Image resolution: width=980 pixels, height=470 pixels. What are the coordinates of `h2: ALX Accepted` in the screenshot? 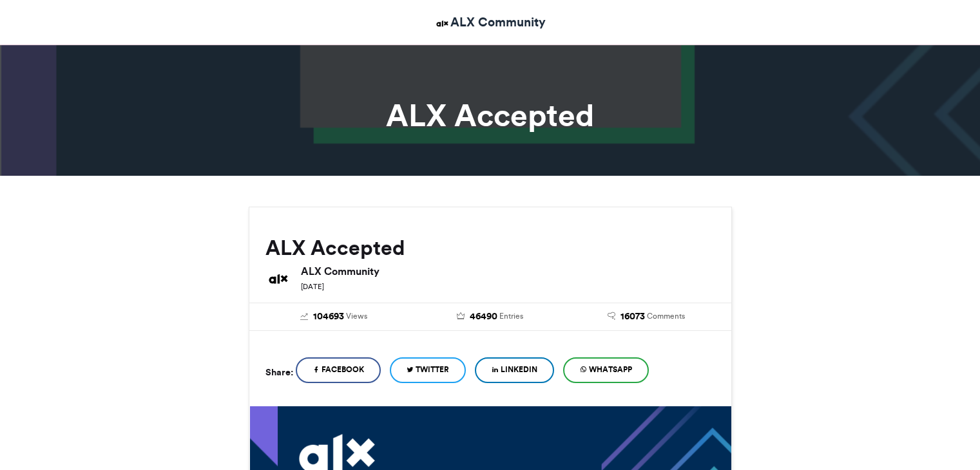 It's located at (490, 248).